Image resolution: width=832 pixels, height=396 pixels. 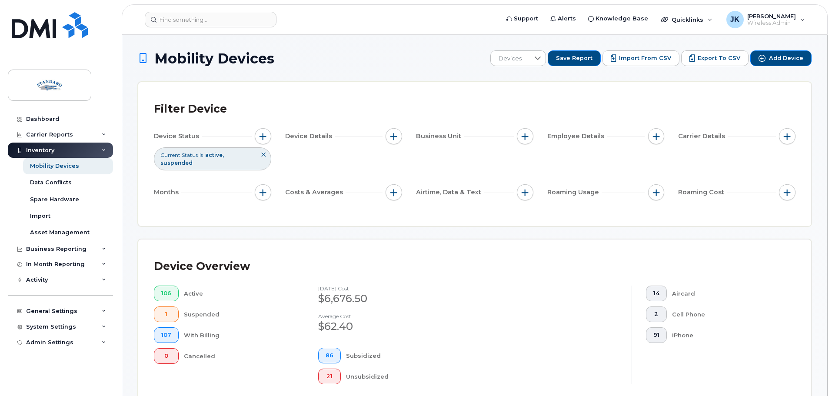 What do you see at coordinates (202, 267) in the screenshot?
I see `div: Device Overview` at bounding box center [202, 267].